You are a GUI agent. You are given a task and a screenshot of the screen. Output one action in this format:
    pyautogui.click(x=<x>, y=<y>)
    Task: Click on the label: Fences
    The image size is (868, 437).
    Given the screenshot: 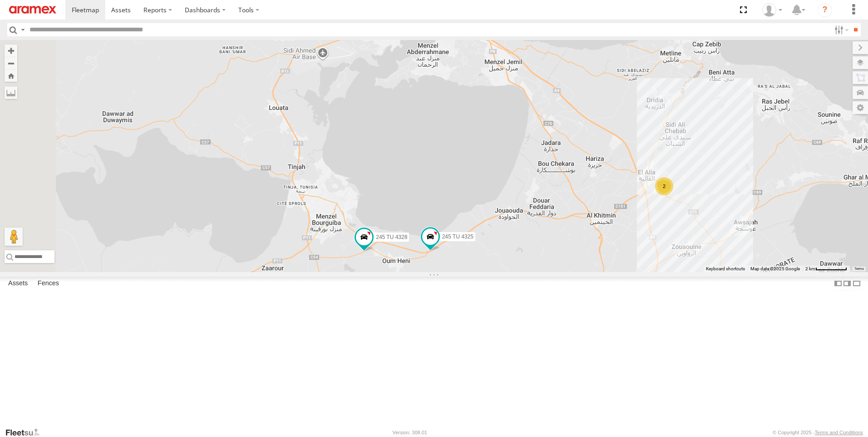 What is the action you would take?
    pyautogui.click(x=48, y=283)
    